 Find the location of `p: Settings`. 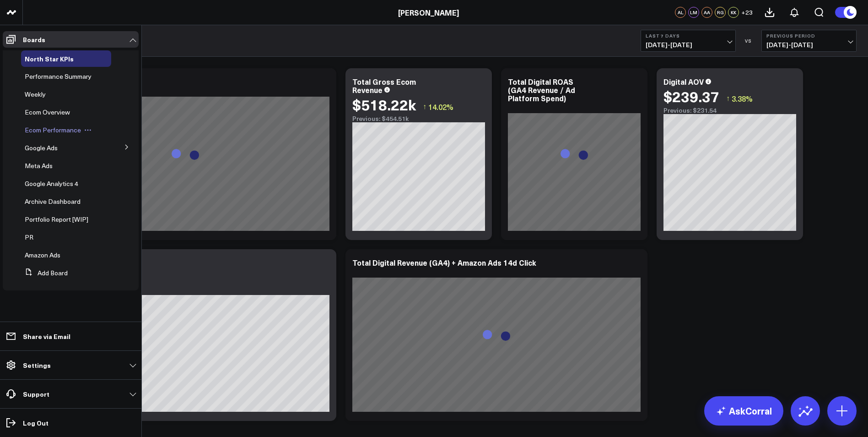

p: Settings is located at coordinates (37, 365).